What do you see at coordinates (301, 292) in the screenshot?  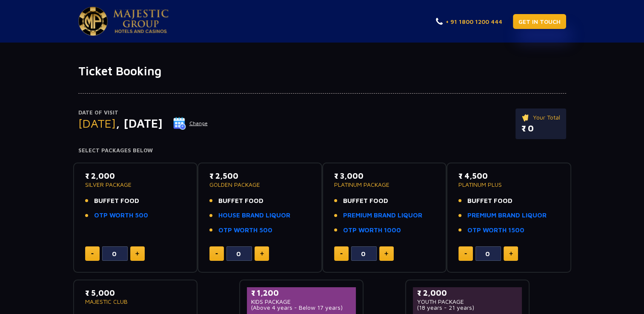 I see `p: ₹ 1,200` at bounding box center [301, 292].